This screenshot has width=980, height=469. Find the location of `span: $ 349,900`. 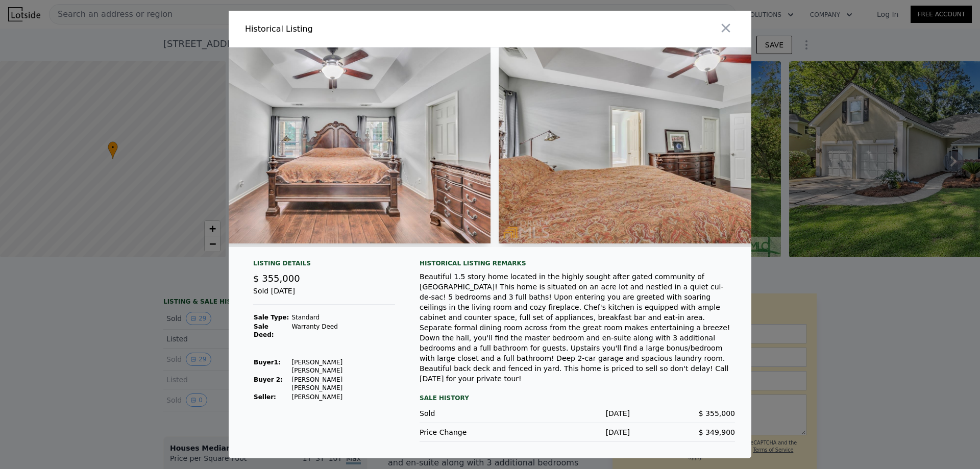

span: $ 349,900 is located at coordinates (717, 432).